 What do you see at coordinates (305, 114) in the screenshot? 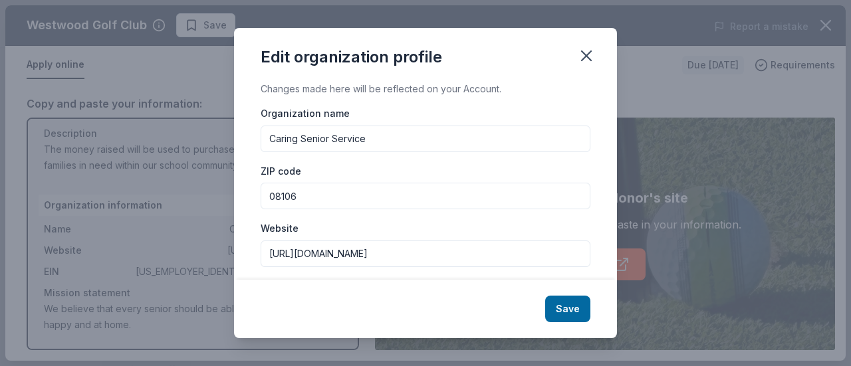
I see `label: Organization name` at bounding box center [305, 114].